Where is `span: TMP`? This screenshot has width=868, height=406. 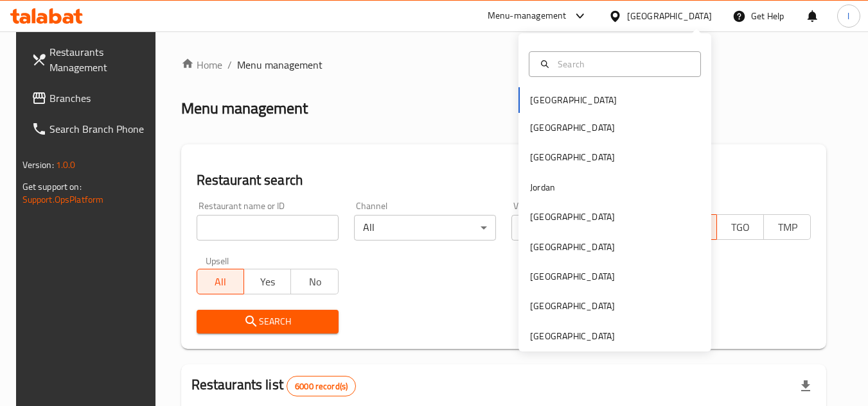 span: TMP is located at coordinates (786, 228).